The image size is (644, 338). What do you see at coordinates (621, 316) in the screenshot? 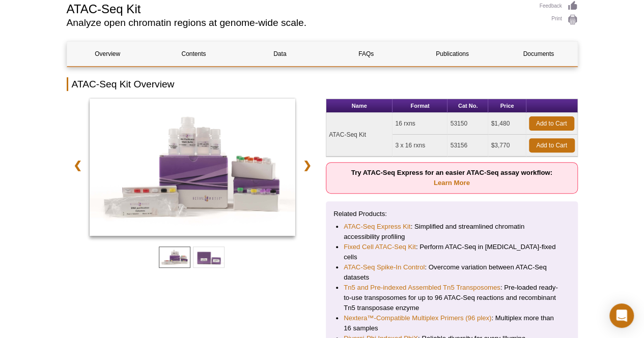
I see `div: Open Intercom Messenger` at bounding box center [621, 316].